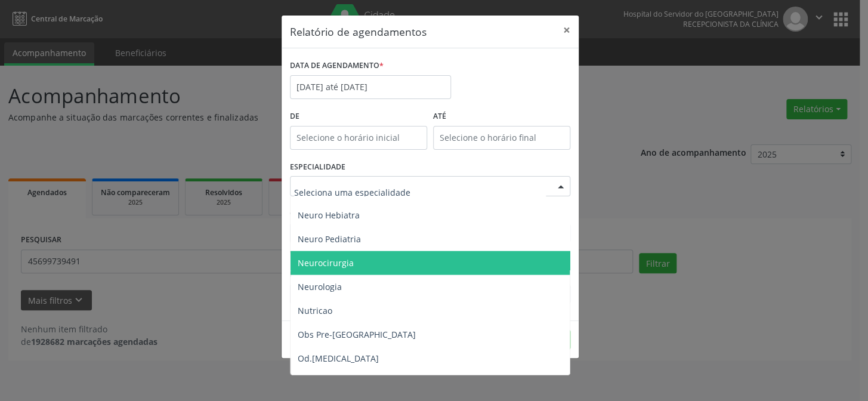  What do you see at coordinates (370, 87) in the screenshot?
I see `input: Selecione uma data ou intervalo` at bounding box center [370, 87].